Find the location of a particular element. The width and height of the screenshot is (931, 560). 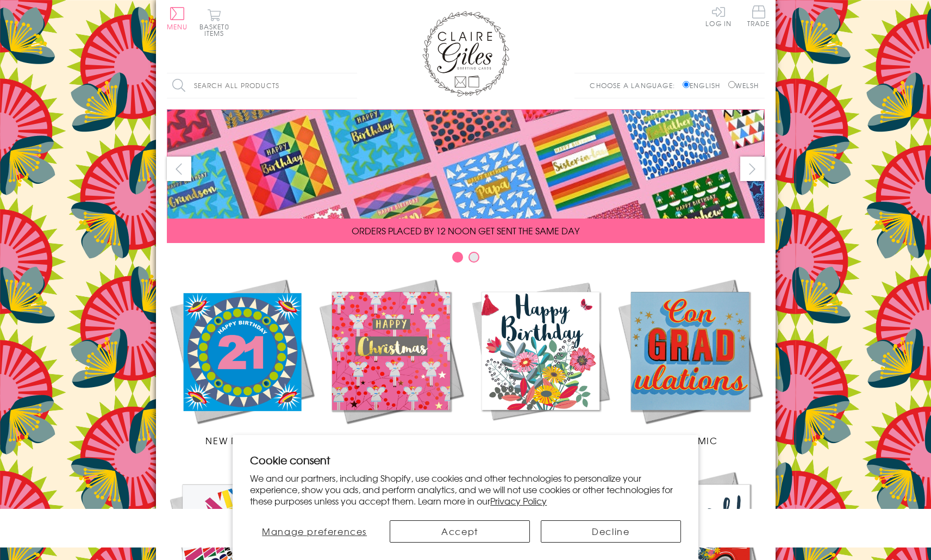

span: Academic is located at coordinates (690, 440).